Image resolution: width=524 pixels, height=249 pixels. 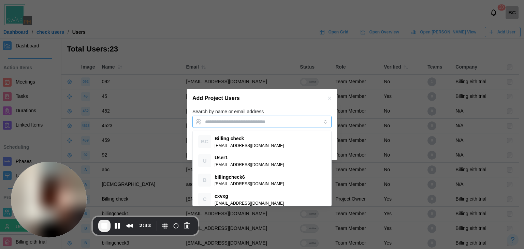 What do you see at coordinates (205, 180) in the screenshot?
I see `div: B` at bounding box center [205, 180].